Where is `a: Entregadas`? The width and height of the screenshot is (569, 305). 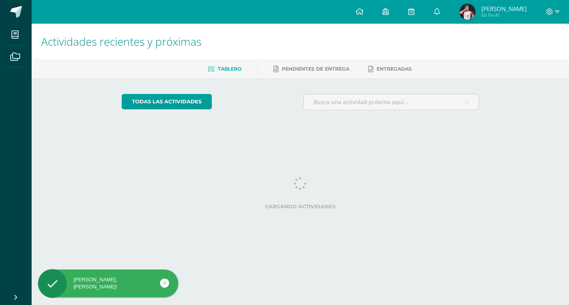 a: Entregadas is located at coordinates (390, 69).